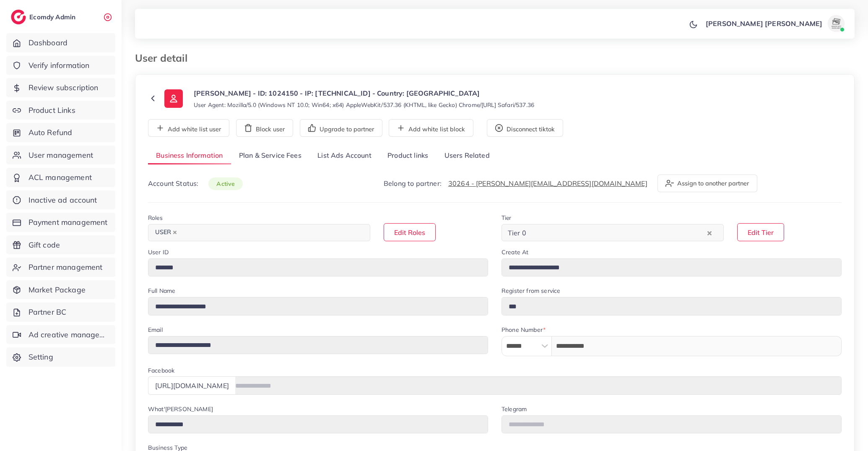 The height and width of the screenshot is (451, 868). I want to click on button: Edit Roles, so click(410, 232).